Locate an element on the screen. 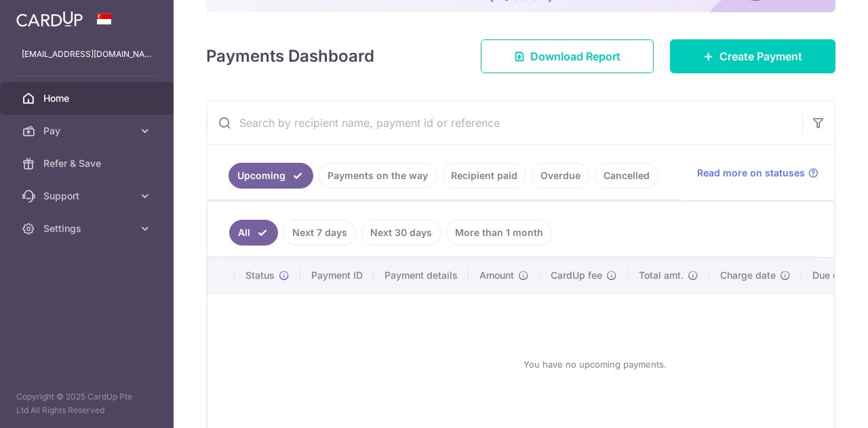 The height and width of the screenshot is (428, 868). a: Create Payment is located at coordinates (753, 56).